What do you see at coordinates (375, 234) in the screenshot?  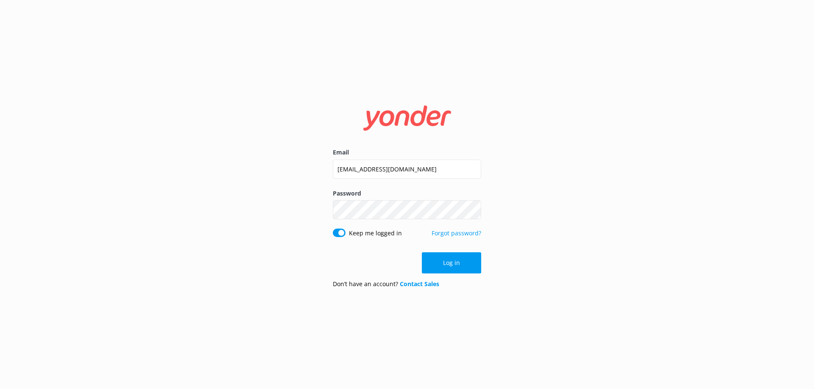 I see `label: Keep me logged in` at bounding box center [375, 234].